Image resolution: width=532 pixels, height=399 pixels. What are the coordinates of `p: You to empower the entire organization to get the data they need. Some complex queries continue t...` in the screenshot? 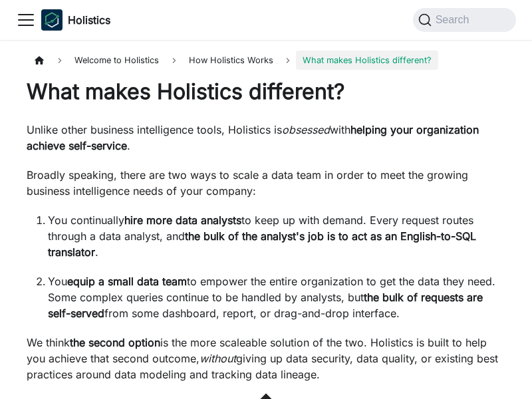 It's located at (277, 297).